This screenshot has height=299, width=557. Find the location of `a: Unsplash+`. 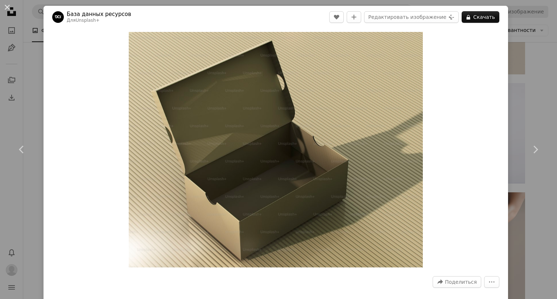

a: Unsplash+ is located at coordinates (88, 20).